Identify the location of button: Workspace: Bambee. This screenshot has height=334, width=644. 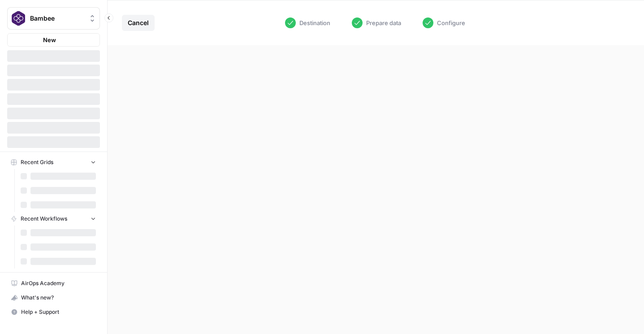
(53, 18).